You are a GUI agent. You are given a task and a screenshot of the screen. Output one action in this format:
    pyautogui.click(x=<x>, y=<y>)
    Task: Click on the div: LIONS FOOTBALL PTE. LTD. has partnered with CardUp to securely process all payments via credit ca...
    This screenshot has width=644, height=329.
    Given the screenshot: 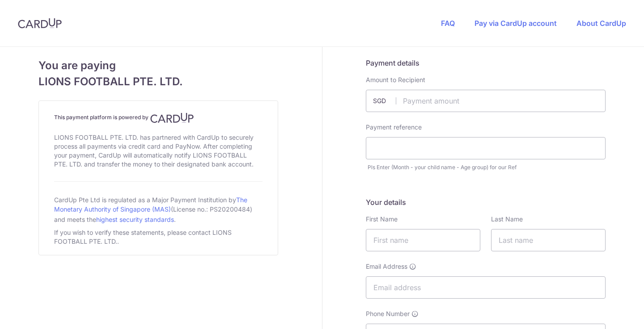 What is the action you would take?
    pyautogui.click(x=158, y=151)
    